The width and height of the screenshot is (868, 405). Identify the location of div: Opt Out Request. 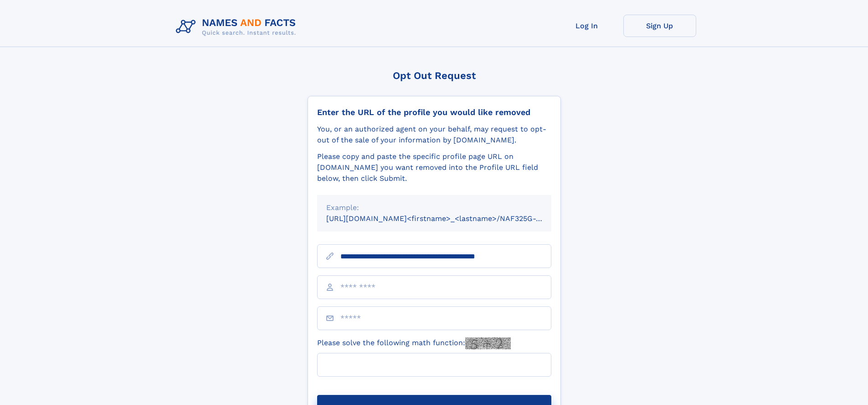
(434, 75).